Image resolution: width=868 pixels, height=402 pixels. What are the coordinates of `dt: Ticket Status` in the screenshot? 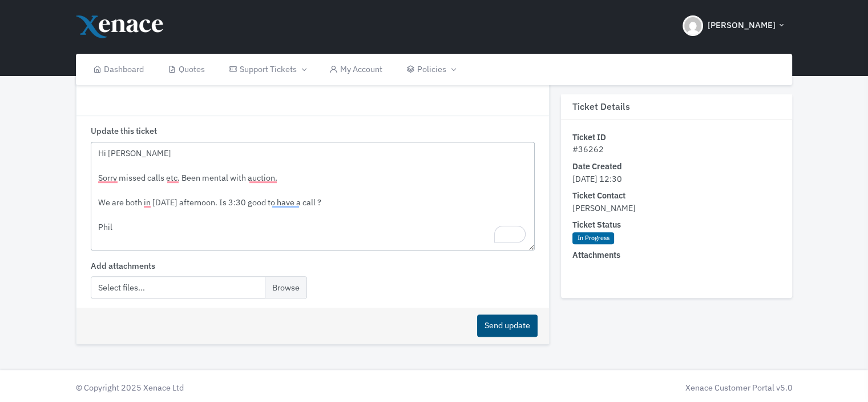 It's located at (677, 225).